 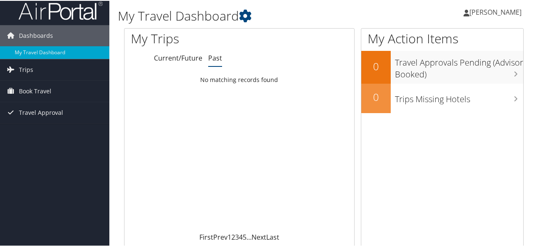 I want to click on h3: Trips Missing Hotels, so click(x=459, y=96).